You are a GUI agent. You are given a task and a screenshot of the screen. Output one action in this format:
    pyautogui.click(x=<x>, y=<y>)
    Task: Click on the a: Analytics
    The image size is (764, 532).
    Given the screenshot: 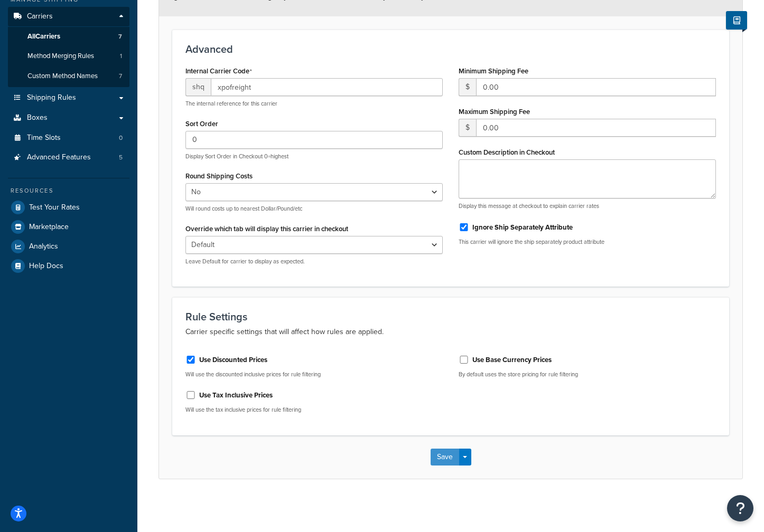 What is the action you would take?
    pyautogui.click(x=68, y=246)
    